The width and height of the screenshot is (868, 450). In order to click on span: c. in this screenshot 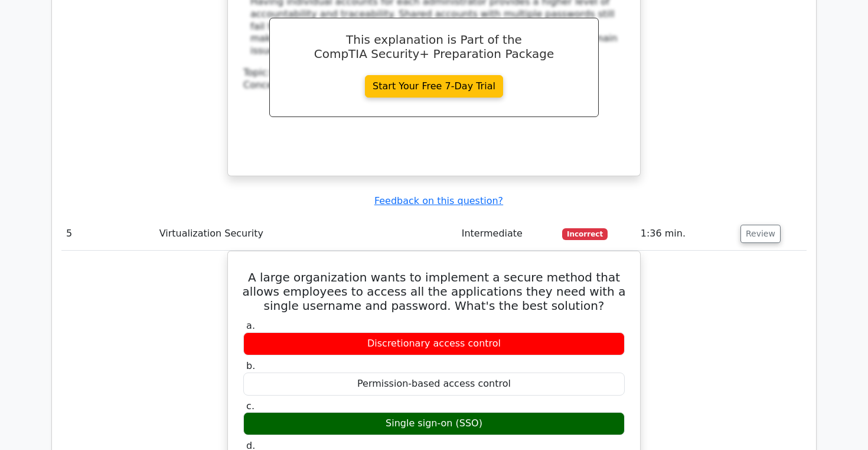, I will do `click(250, 406)`.